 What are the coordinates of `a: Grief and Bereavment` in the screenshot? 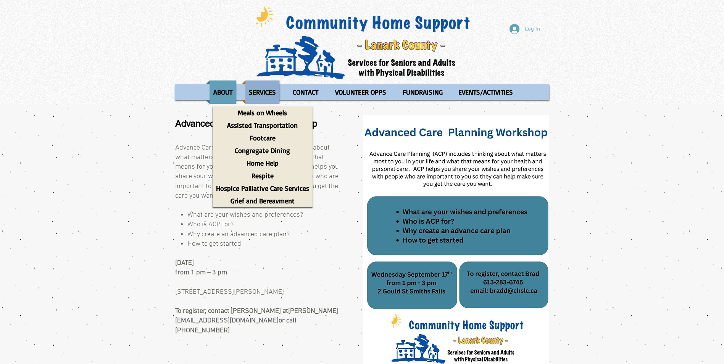 It's located at (263, 201).